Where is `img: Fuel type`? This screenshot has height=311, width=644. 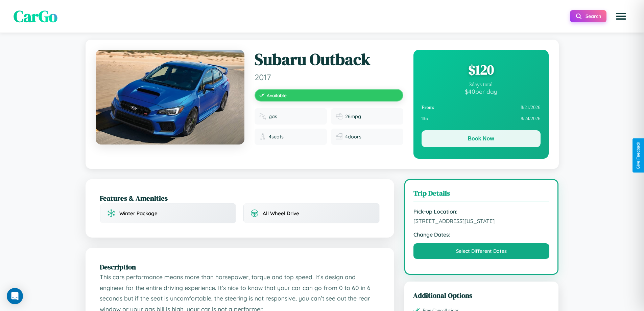 img: Fuel type is located at coordinates (263, 116).